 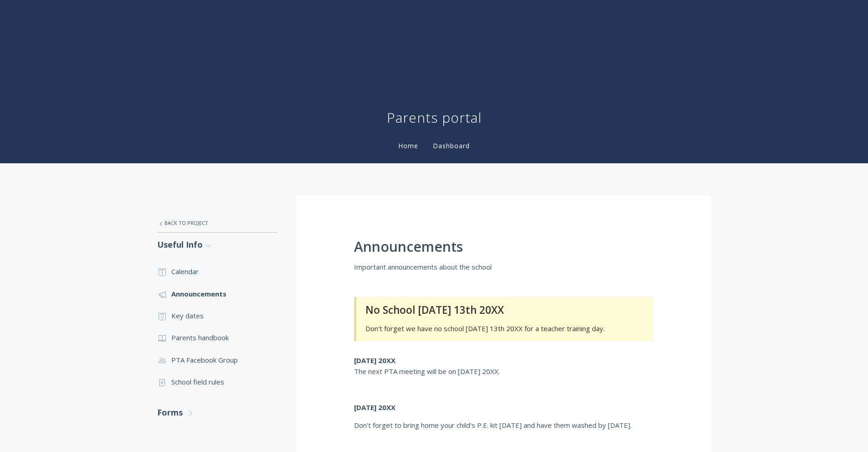 I want to click on a: Home, so click(x=408, y=146).